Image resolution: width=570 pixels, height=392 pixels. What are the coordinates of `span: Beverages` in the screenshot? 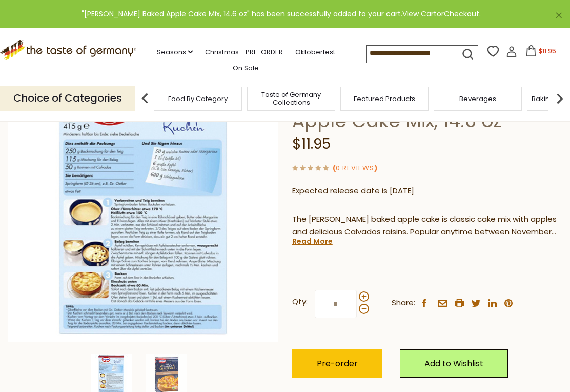 It's located at (478, 98).